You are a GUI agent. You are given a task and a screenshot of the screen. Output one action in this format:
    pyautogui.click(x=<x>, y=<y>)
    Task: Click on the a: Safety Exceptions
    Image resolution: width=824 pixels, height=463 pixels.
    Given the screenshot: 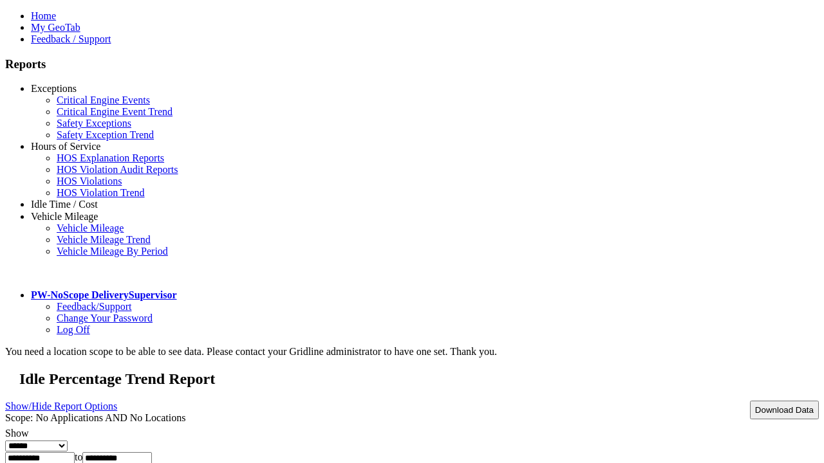 What is the action you would take?
    pyautogui.click(x=94, y=123)
    